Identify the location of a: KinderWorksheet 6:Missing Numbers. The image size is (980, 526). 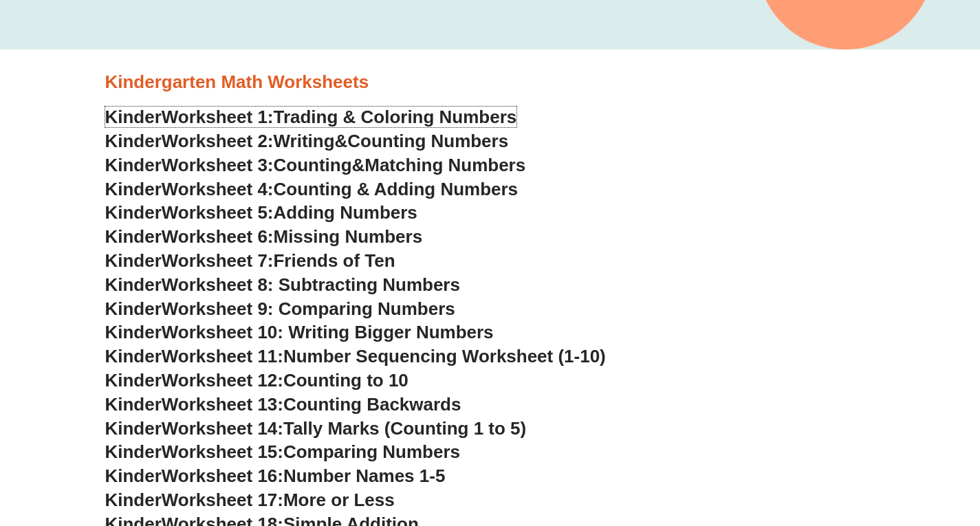
(264, 237).